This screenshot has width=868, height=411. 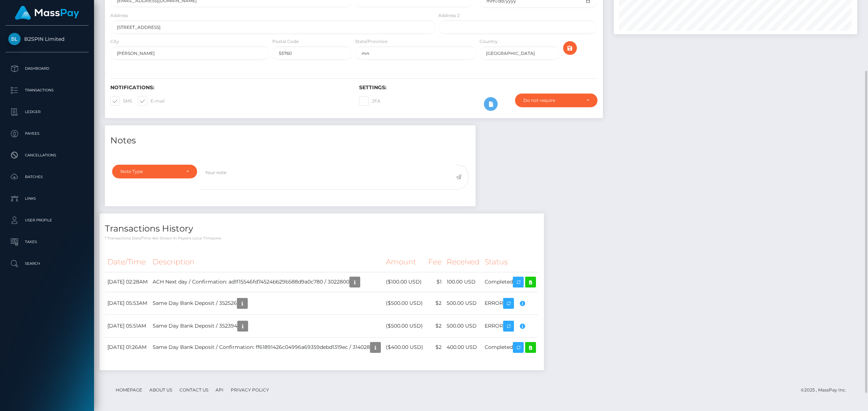 What do you see at coordinates (47, 69) in the screenshot?
I see `p: Dashboard` at bounding box center [47, 69].